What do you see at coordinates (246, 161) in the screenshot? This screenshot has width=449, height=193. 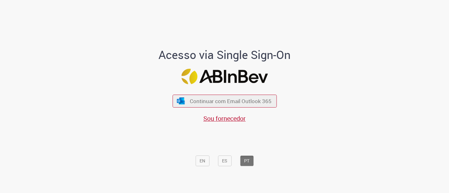 I see `button: PT` at bounding box center [246, 161].